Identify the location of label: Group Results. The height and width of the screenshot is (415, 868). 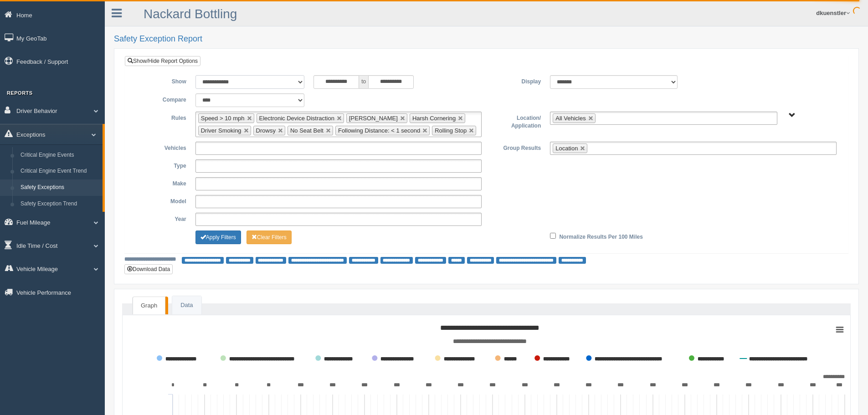
(516, 147).